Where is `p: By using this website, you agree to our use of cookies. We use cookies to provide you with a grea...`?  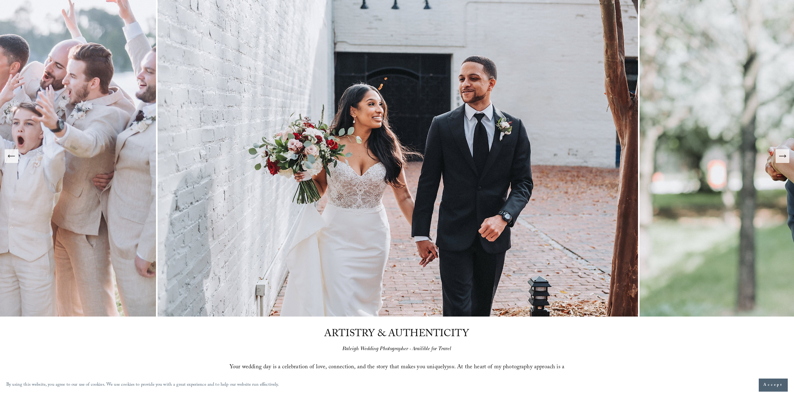
p: By using this website, you agree to our use of cookies. We use cookies to provide you with a grea... is located at coordinates (143, 386).